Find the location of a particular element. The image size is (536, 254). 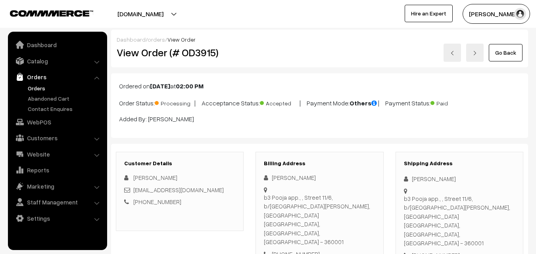

a: Hire an Expert is located at coordinates (428, 13).